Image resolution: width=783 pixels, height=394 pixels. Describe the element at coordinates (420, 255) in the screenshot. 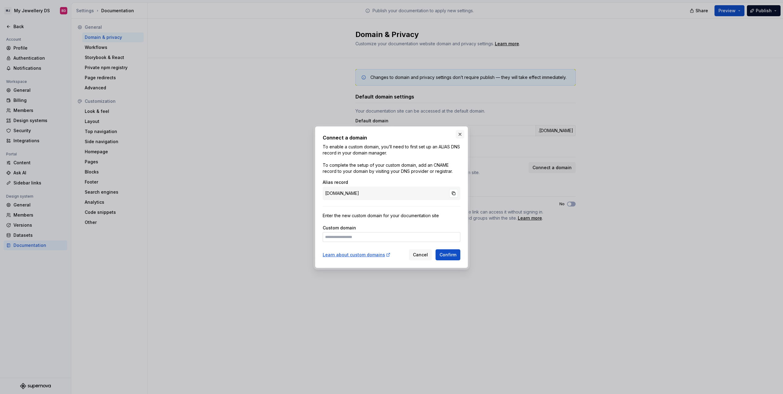

I see `button: Cancel` at that location.